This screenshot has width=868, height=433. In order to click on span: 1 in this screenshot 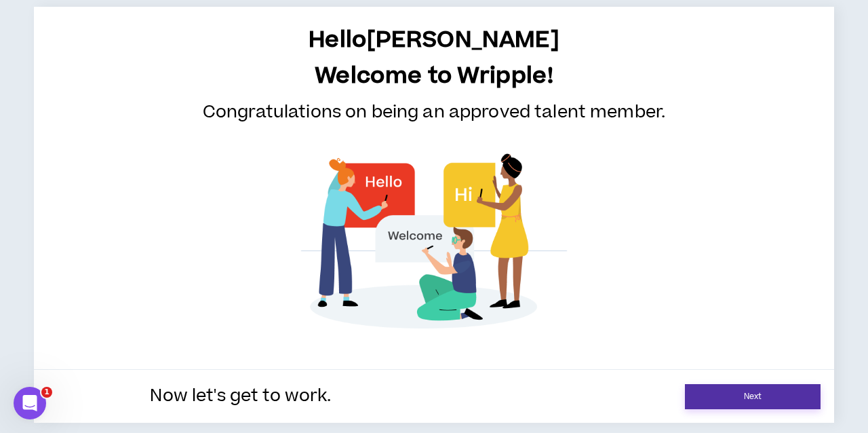, I will do `click(47, 392)`.